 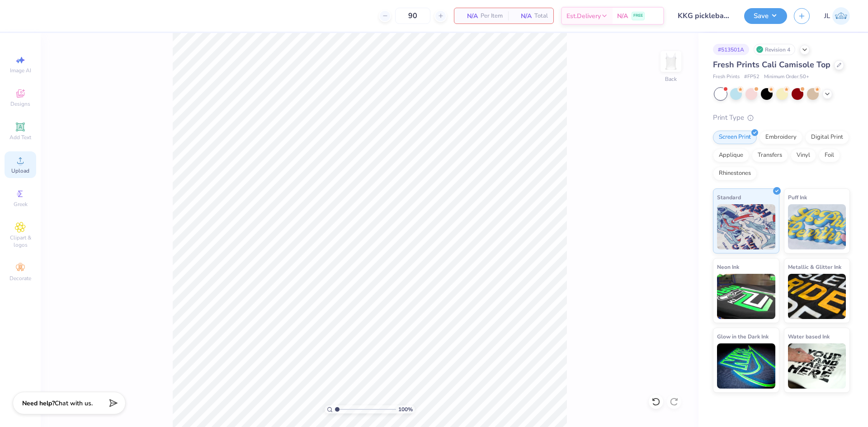 I want to click on img: Water based Ink, so click(x=817, y=366).